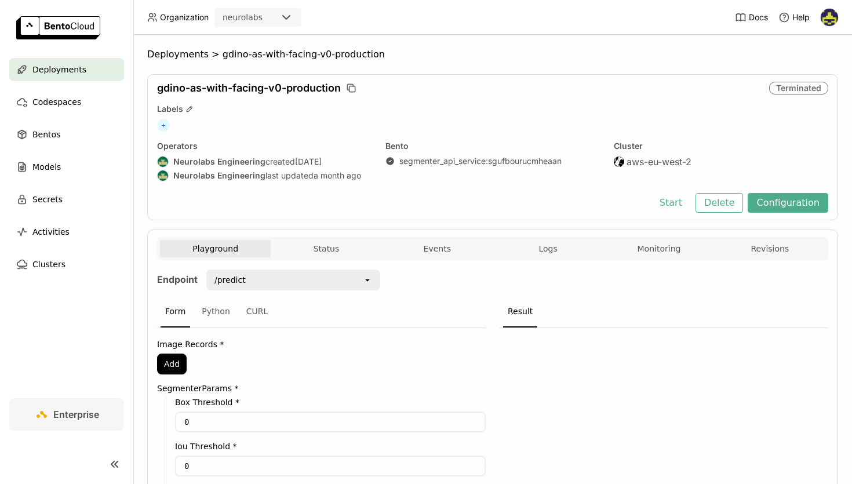  I want to click on span: Secrets, so click(48, 199).